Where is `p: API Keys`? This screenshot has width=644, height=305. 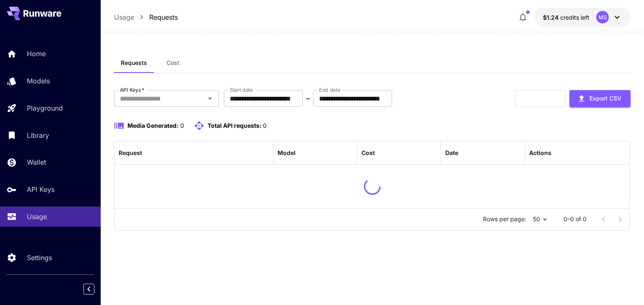
p: API Keys is located at coordinates (41, 189).